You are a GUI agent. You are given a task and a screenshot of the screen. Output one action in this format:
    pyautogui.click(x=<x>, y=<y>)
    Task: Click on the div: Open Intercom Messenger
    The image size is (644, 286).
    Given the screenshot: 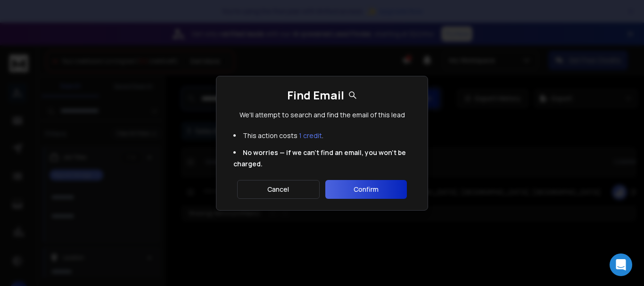 What is the action you would take?
    pyautogui.click(x=621, y=265)
    